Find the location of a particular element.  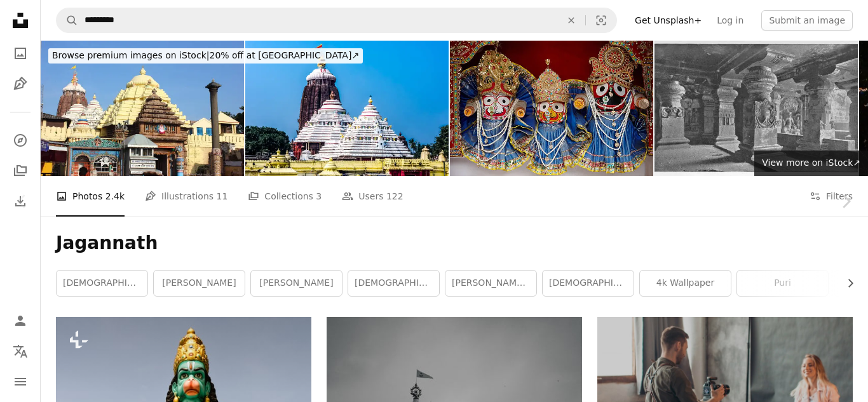

span: View more on iStock ↗ is located at coordinates (811, 163).